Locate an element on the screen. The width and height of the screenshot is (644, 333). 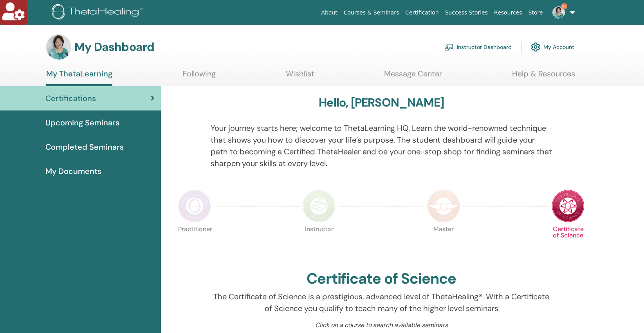
a: Help & Resources is located at coordinates (543, 77).